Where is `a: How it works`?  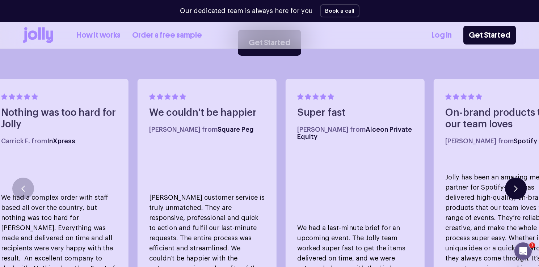
a: How it works is located at coordinates (99, 35).